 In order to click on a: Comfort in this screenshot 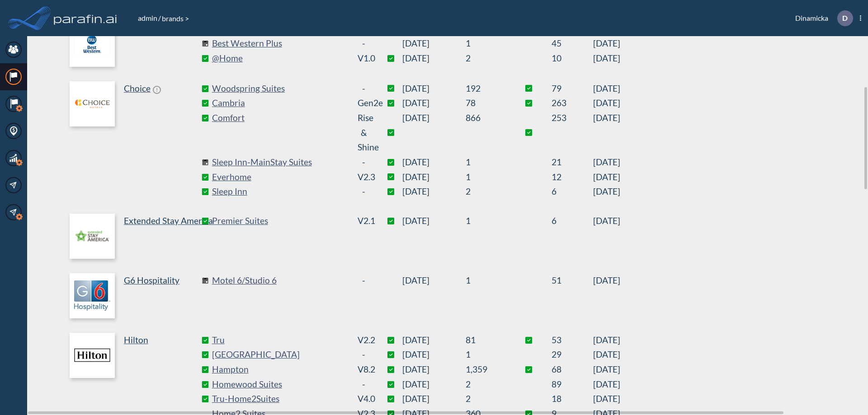, I will do `click(280, 132)`.